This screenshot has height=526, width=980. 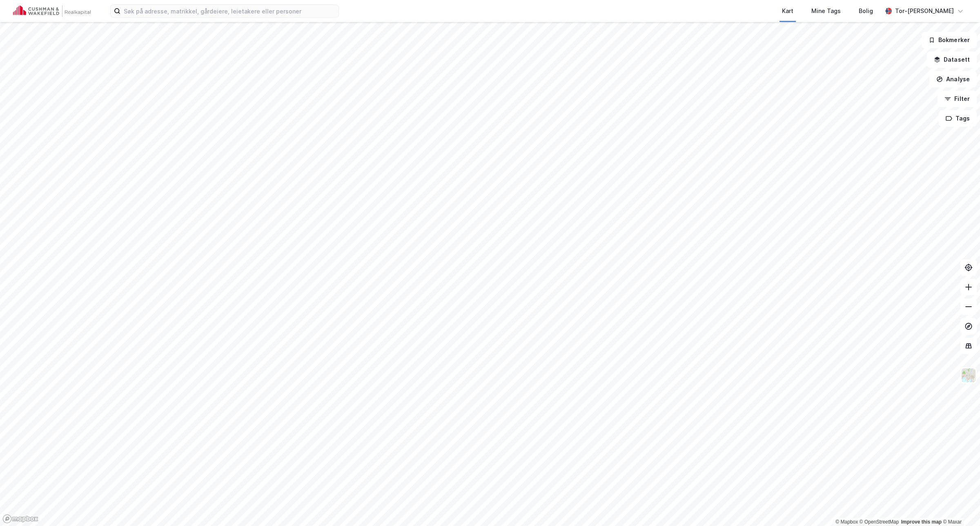 I want to click on a: Mapbox, so click(x=846, y=522).